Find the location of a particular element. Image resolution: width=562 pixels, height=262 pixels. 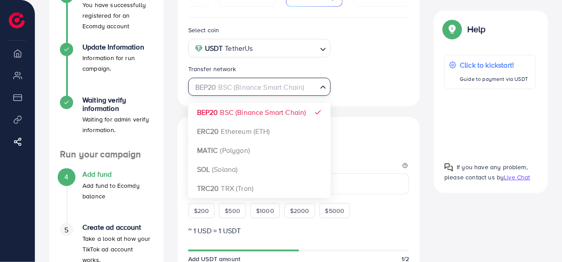

span: BSC (Binance Smart Chain) is located at coordinates (263, 112).